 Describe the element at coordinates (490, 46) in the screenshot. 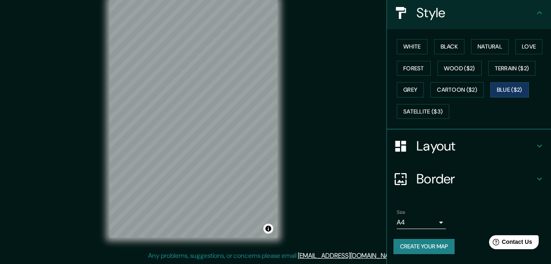

I see `button: Natural` at that location.